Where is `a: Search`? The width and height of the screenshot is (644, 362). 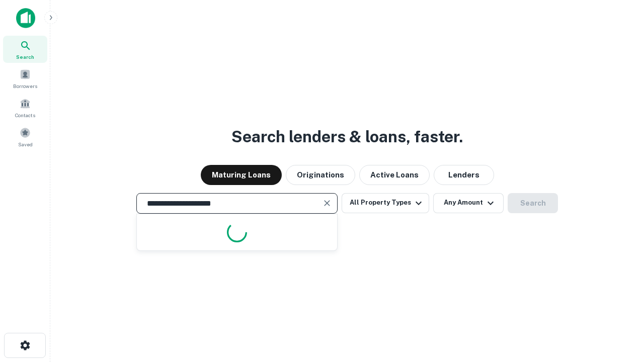
a: Search is located at coordinates (25, 49).